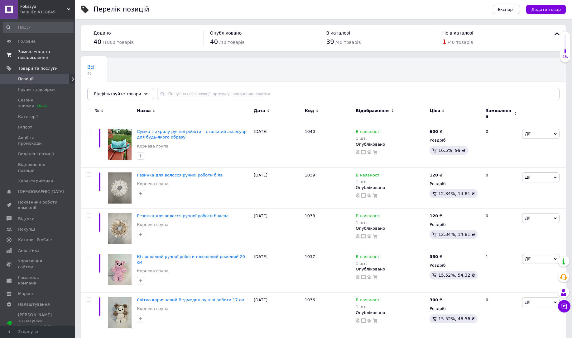 The image size is (572, 338). Describe the element at coordinates (36, 181) in the screenshot. I see `span: Характеристики` at that location.